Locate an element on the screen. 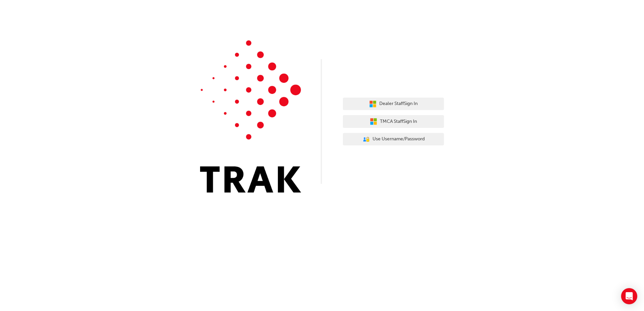 The image size is (644, 311). div: Open Intercom Messenger is located at coordinates (629, 296).